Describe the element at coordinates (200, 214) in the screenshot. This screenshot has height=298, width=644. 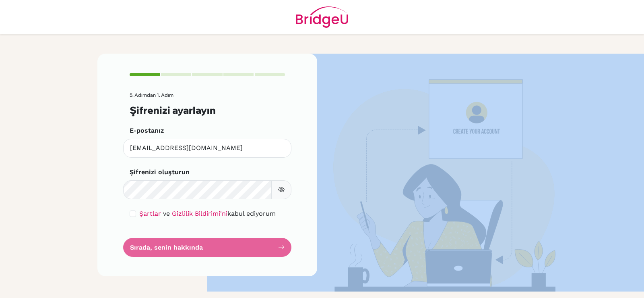
I see `a: Gizlilik Bildirimi'ni` at that location.